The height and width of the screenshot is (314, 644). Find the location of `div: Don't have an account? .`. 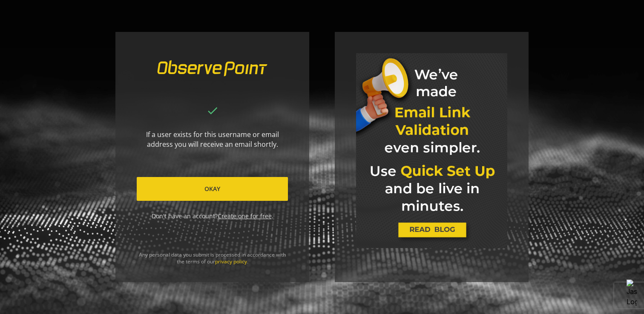

div: Don't have an account? . is located at coordinates (212, 216).